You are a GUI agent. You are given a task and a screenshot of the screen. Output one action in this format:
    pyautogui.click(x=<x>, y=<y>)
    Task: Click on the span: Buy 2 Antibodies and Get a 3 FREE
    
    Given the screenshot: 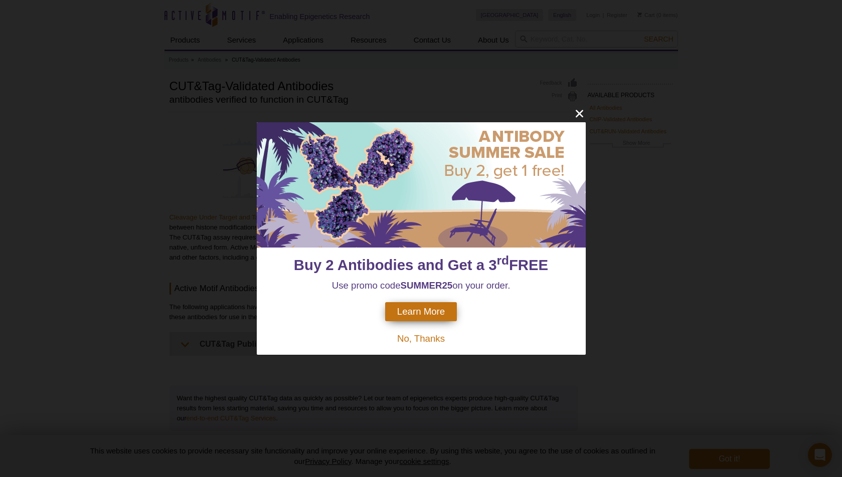 What is the action you would take?
    pyautogui.click(x=421, y=265)
    